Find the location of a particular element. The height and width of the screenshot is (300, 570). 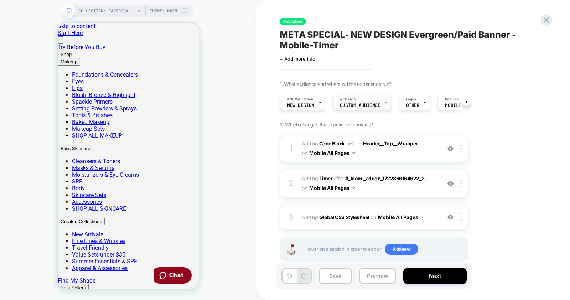

span: Add new is located at coordinates (402, 249).